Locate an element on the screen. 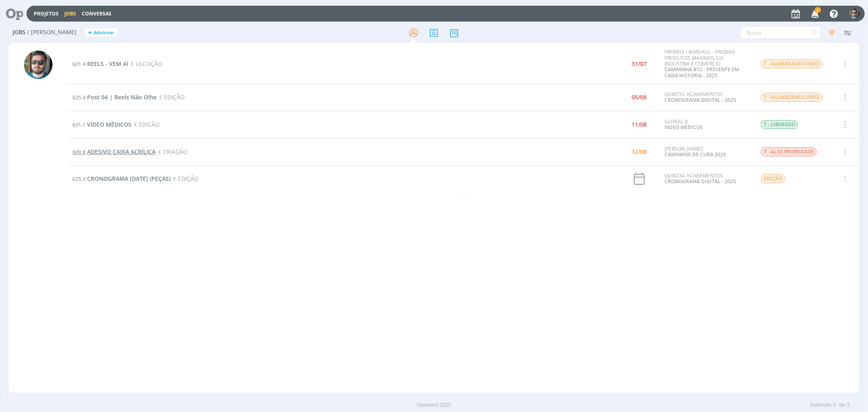 This screenshot has height=412, width=868. span: 609.8 is located at coordinates (79, 152).